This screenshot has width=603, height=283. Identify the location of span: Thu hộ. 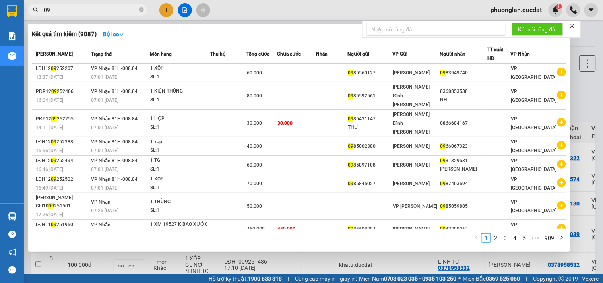
(218, 54).